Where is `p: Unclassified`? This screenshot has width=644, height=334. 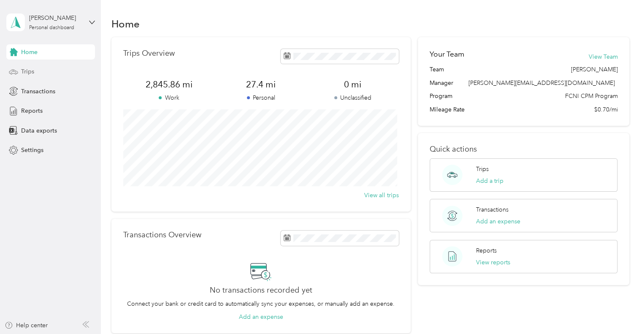 p: Unclassified is located at coordinates (353, 98).